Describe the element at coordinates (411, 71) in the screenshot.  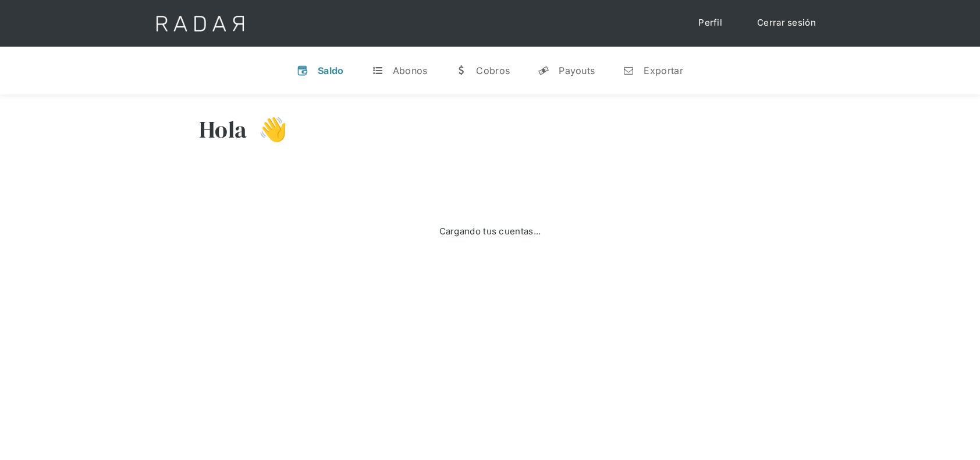
I see `div: Abonos` at that location.